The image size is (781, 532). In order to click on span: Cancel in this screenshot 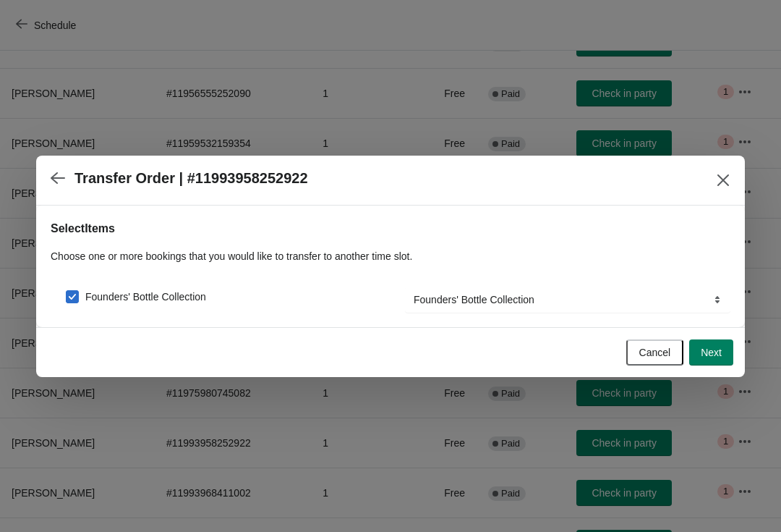, I will do `click(655, 352)`.